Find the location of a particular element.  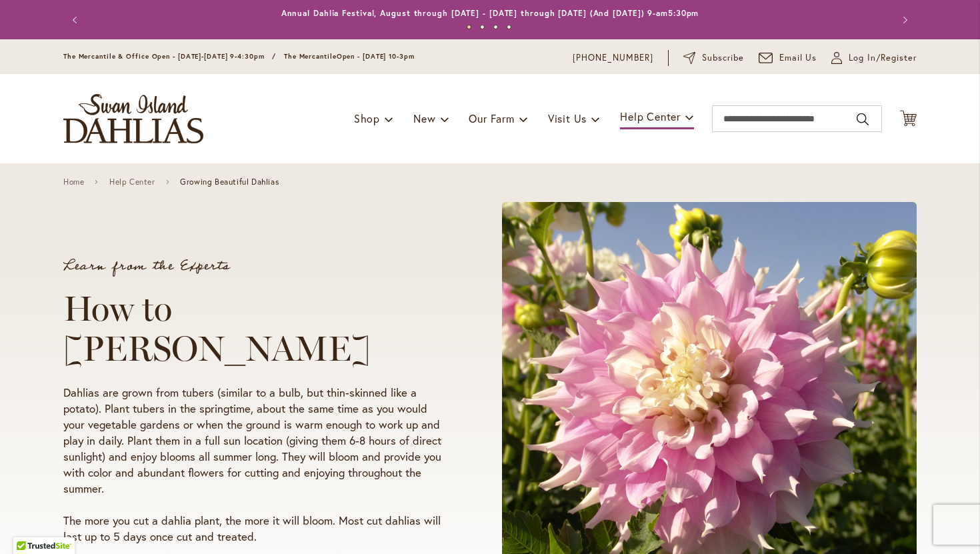

span: Email Us is located at coordinates (798, 58).